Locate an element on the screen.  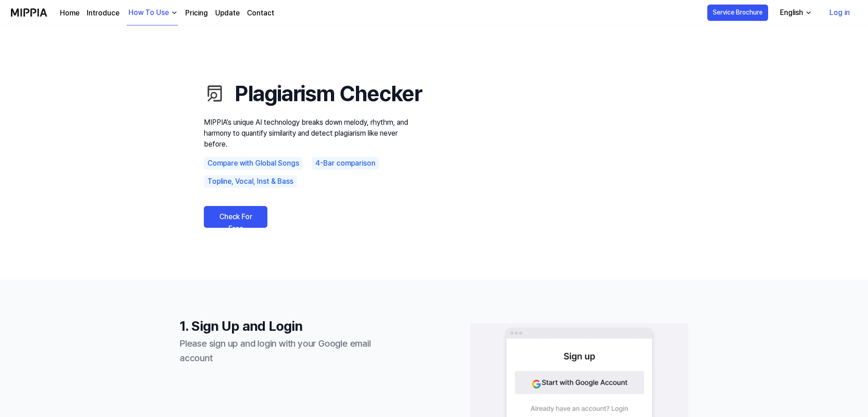
div: Topline, Vocal, Inst & Bass is located at coordinates (250, 181).